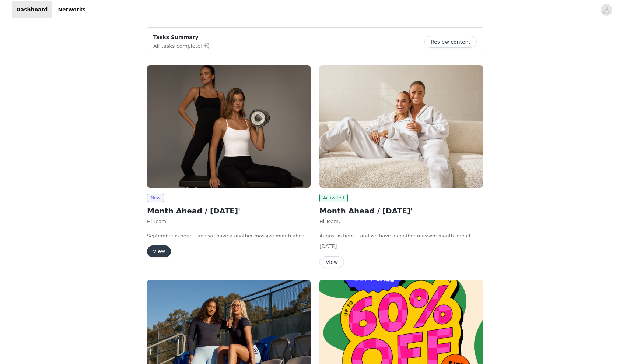 This screenshot has width=630, height=364. Describe the element at coordinates (333, 198) in the screenshot. I see `span: Activated` at that location.